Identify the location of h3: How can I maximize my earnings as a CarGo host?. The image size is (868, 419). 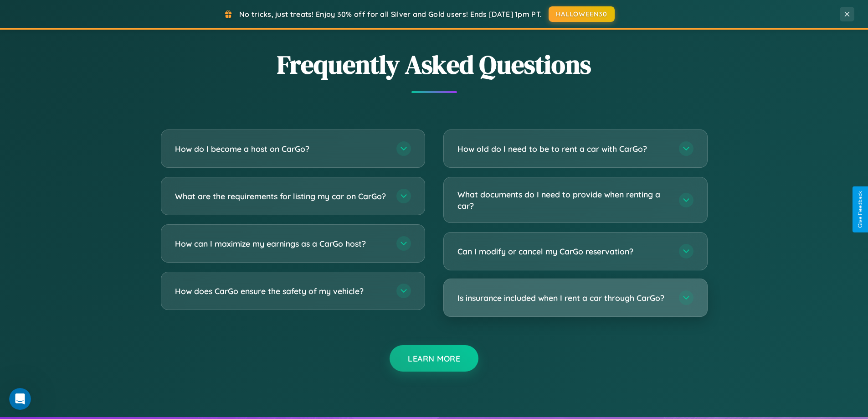
(281, 244).